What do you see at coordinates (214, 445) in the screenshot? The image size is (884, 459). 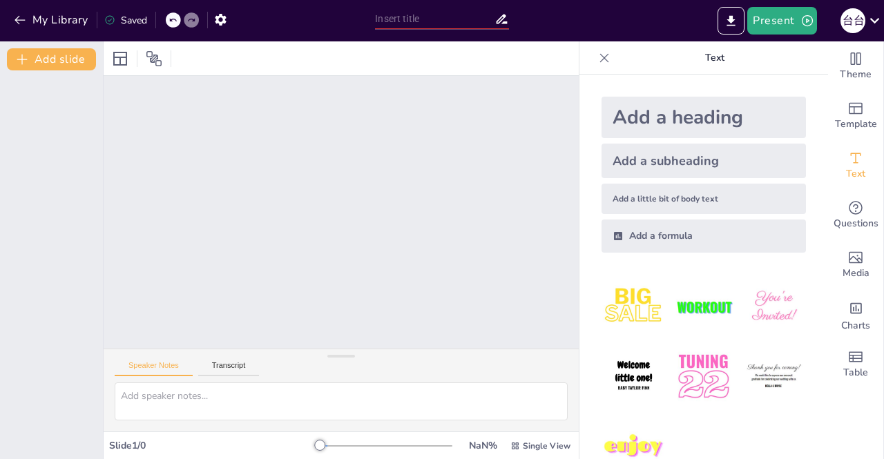 I see `div: Slide 1 / 0` at bounding box center [214, 445].